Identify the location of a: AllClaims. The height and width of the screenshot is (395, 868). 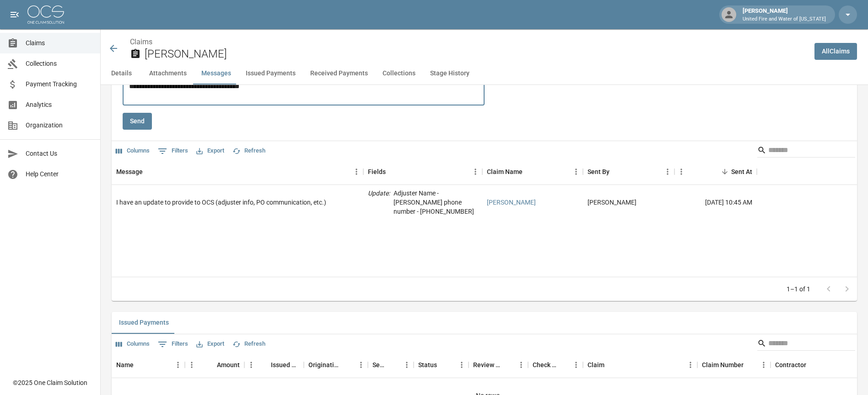
(835, 52).